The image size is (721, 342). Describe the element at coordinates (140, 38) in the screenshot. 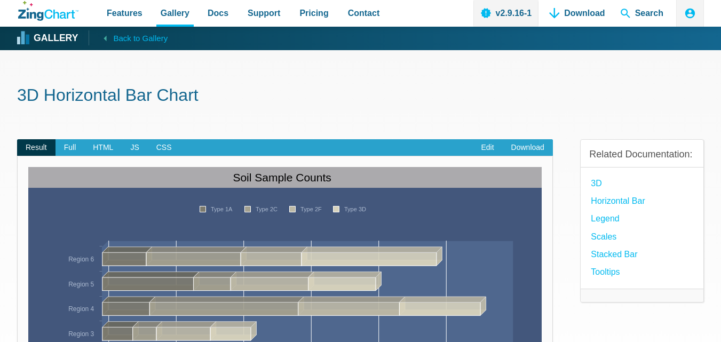

I see `span: Back to Gallery` at that location.